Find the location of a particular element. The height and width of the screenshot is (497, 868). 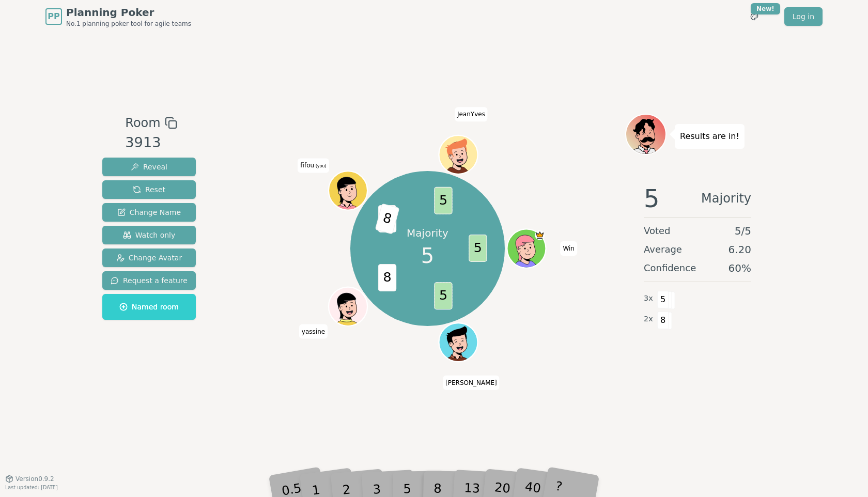

div: 3913 is located at coordinates (151, 142).